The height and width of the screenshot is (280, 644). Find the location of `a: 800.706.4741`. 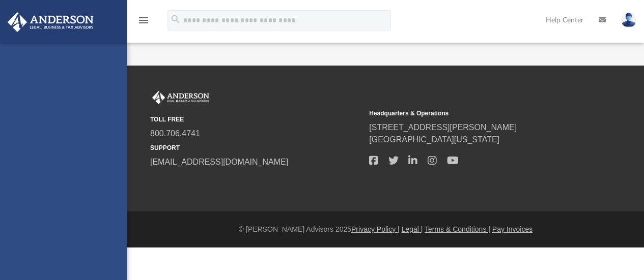

a: 800.706.4741 is located at coordinates (175, 133).